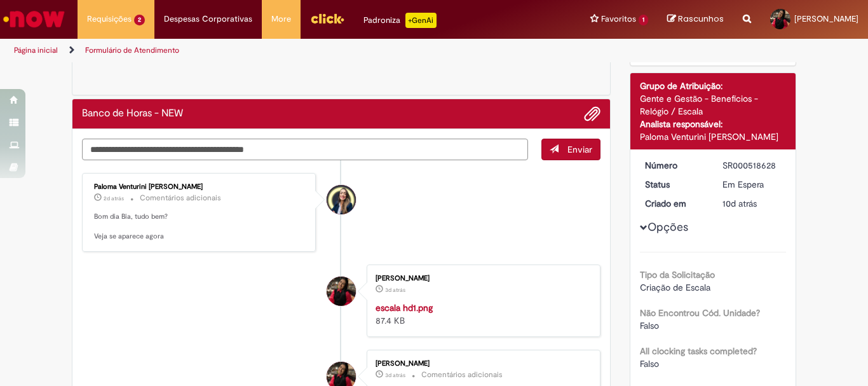 This screenshot has width=868, height=386. Describe the element at coordinates (200, 226) in the screenshot. I see `p: Bom dia Bia, tudo bem? Veja se aparece agora` at that location.